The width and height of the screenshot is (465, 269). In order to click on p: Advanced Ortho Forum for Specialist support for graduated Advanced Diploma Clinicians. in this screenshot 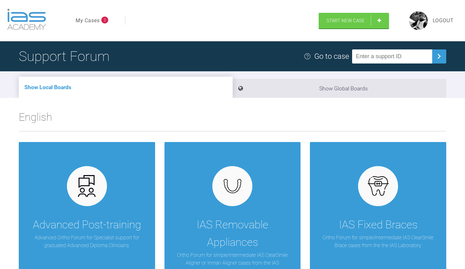, I will do `click(87, 241)`.